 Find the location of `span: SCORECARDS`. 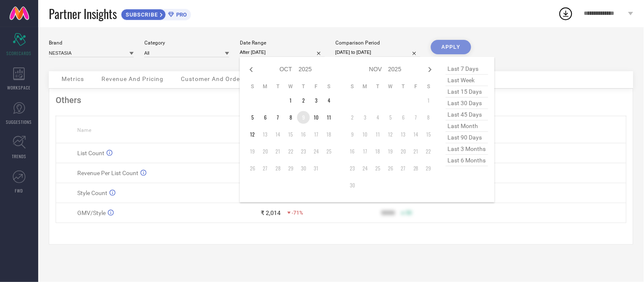

span: SCORECARDS is located at coordinates (19, 53).